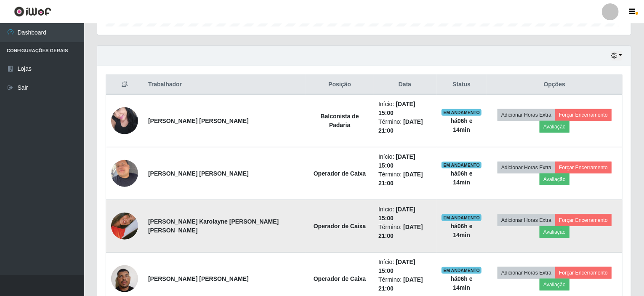 This screenshot has width=644, height=296. I want to click on img: 1746197830896.jpeg, so click(125, 120).